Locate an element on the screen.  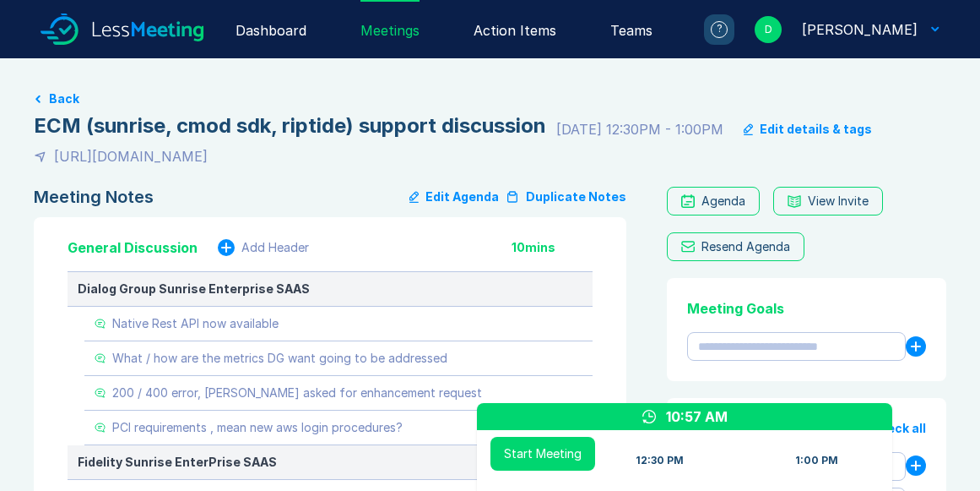
div: General Discussion is located at coordinates (132, 247).